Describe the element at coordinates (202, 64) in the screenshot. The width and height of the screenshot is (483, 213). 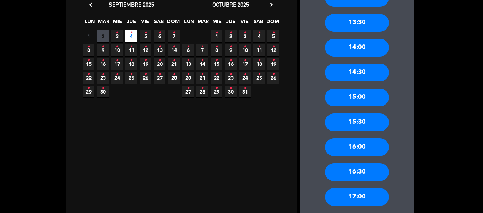
I see `span: 14` at that location.